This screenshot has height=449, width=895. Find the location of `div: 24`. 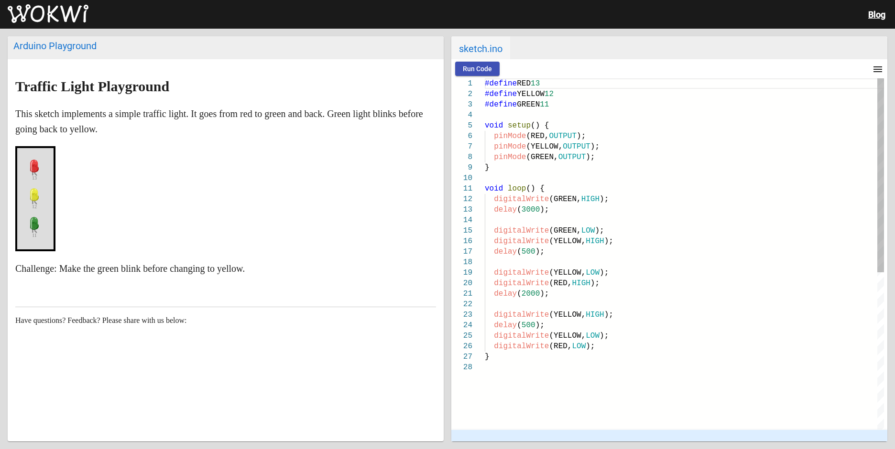

div: 24 is located at coordinates (462, 326).